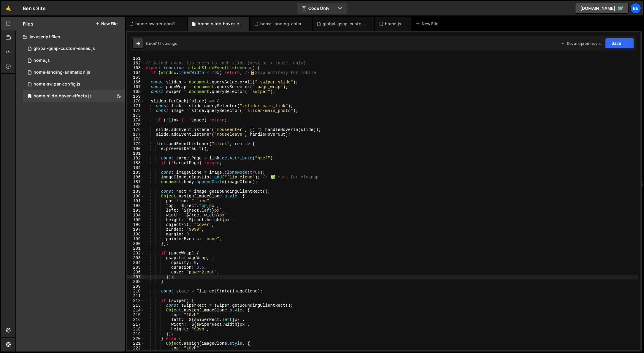  I want to click on div: 182, so click(135, 158).